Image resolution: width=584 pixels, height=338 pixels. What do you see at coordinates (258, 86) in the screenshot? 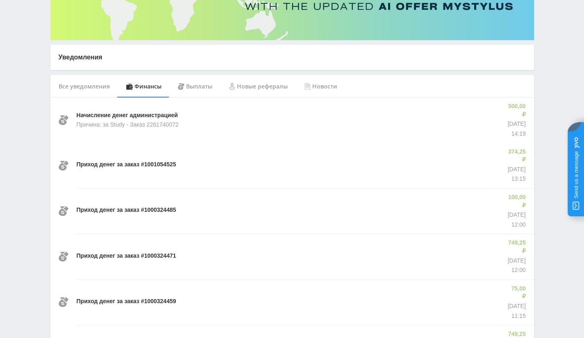
I see `div: Новые рефералы` at bounding box center [258, 86].